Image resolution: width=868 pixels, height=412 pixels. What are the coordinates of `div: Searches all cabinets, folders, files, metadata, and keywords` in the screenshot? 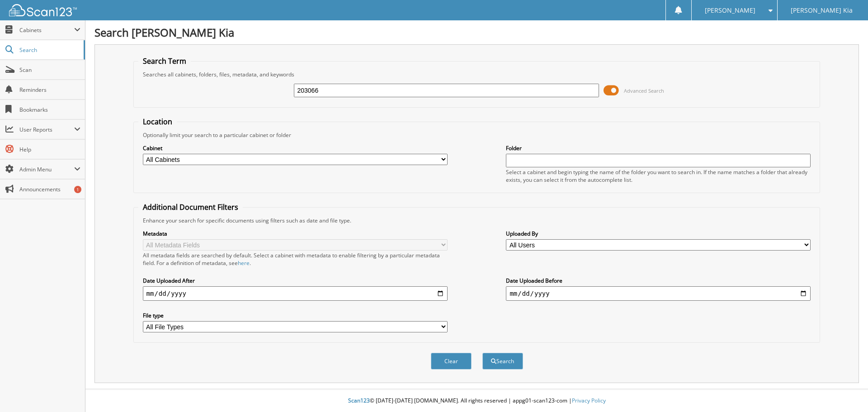 It's located at (477, 74).